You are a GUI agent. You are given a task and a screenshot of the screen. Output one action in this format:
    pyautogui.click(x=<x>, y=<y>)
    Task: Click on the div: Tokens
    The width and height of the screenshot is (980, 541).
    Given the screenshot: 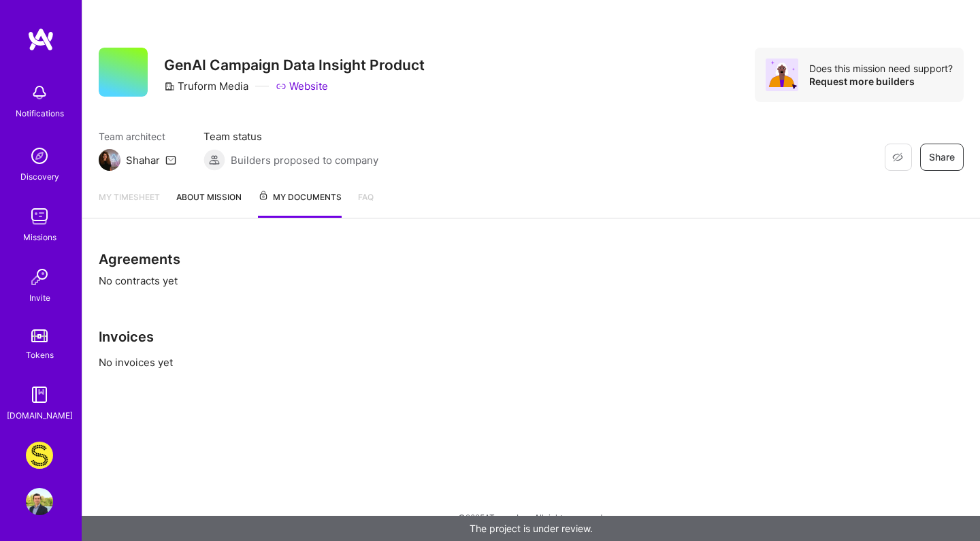 What is the action you would take?
    pyautogui.click(x=40, y=355)
    